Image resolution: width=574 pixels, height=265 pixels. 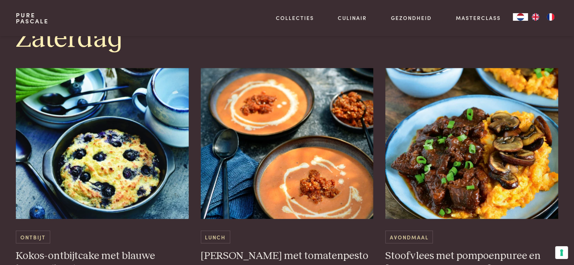 I want to click on aside: Language selected: Nederlands, so click(x=535, y=17).